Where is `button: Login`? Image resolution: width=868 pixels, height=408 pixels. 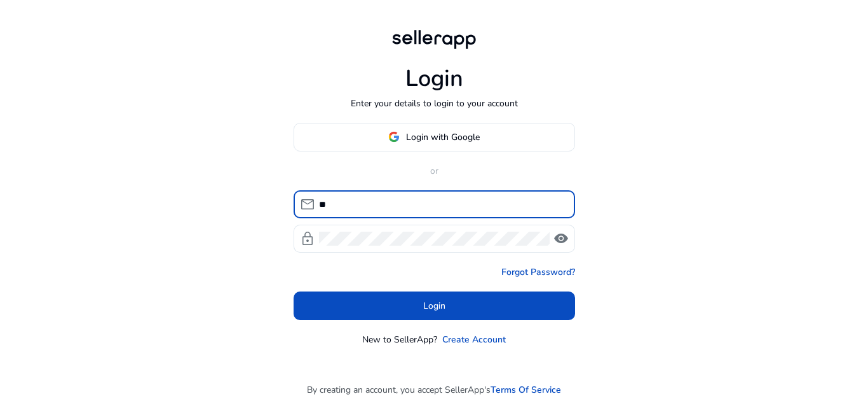
button: Login is located at coordinates (434, 306).